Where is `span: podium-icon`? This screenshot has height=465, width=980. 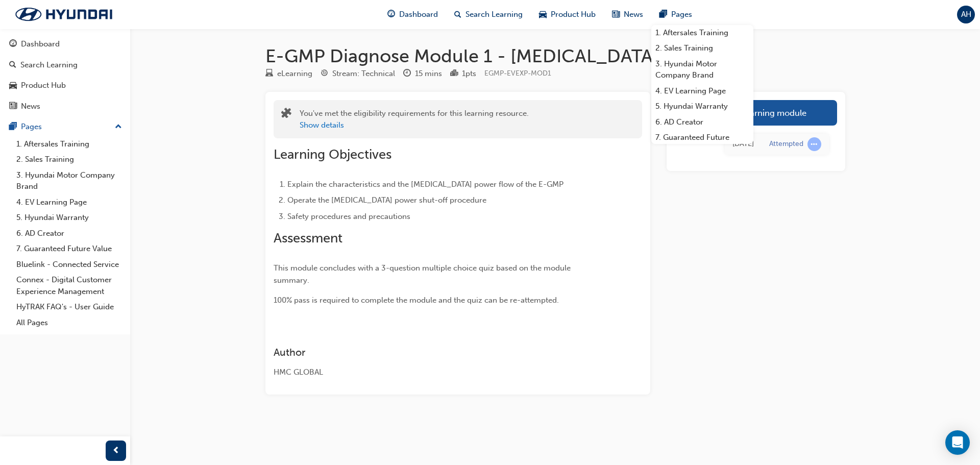
span: podium-icon is located at coordinates (454, 74).